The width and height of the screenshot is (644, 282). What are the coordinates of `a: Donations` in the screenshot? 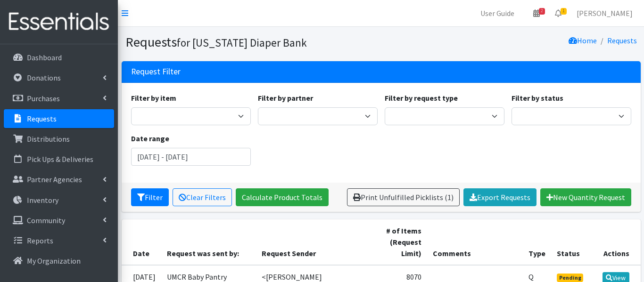 It's located at (59, 78).